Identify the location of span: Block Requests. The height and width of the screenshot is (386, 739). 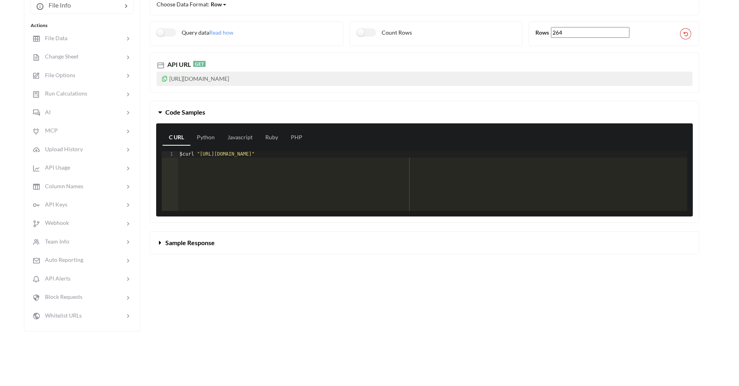
(61, 297).